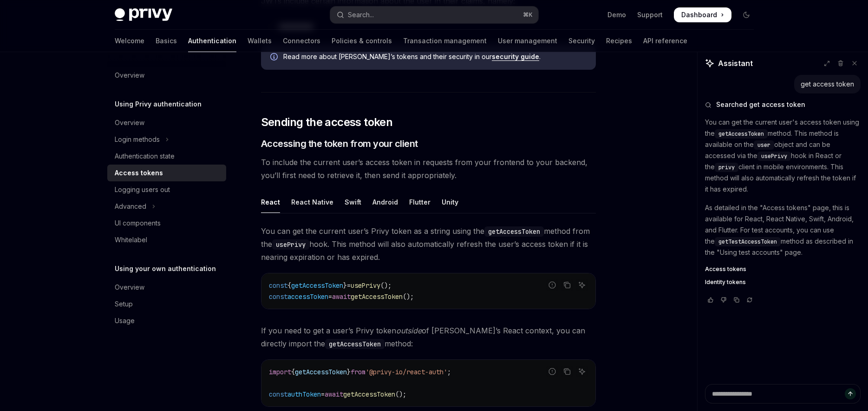  What do you see at coordinates (165, 269) in the screenshot?
I see `h5: Using your own authentication` at bounding box center [165, 269].